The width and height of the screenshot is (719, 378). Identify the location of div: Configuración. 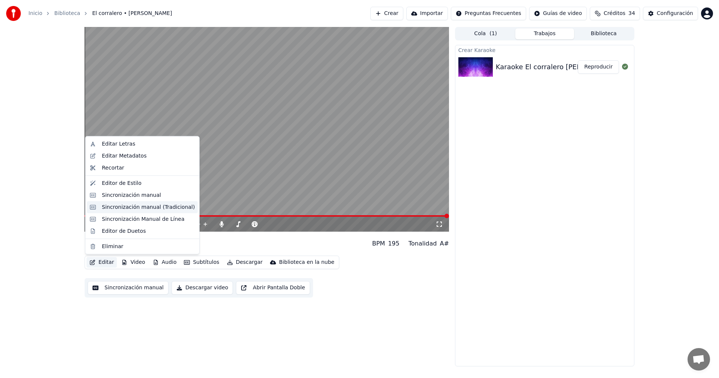
(675, 13).